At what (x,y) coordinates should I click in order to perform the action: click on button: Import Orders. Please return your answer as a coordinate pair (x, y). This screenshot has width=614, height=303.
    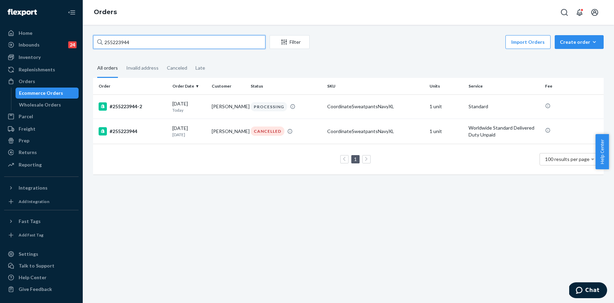
    Looking at the image, I should click on (528, 42).